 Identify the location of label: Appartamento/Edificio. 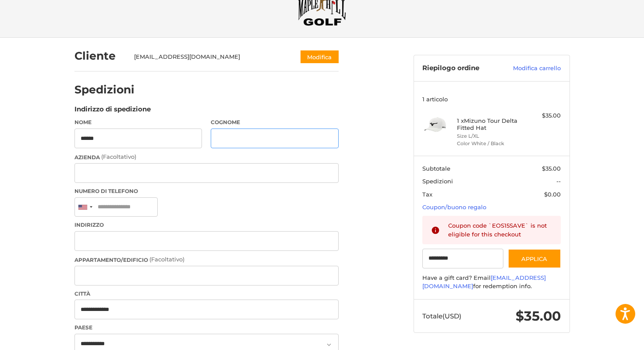
(206, 260).